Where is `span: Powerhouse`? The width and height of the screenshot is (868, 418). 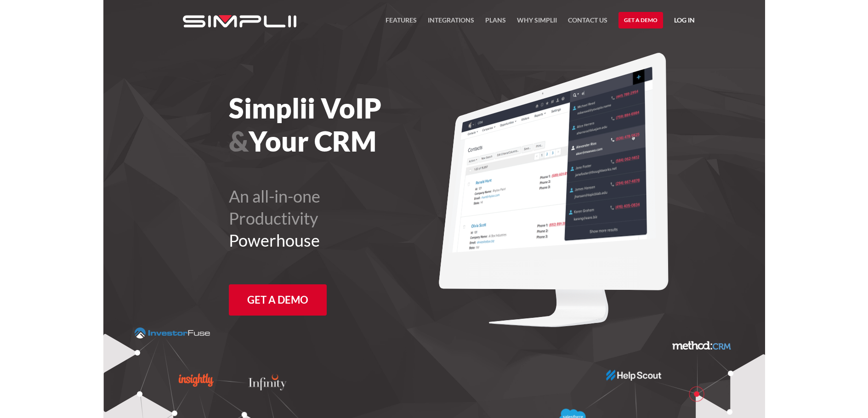
span: Powerhouse is located at coordinates (274, 240).